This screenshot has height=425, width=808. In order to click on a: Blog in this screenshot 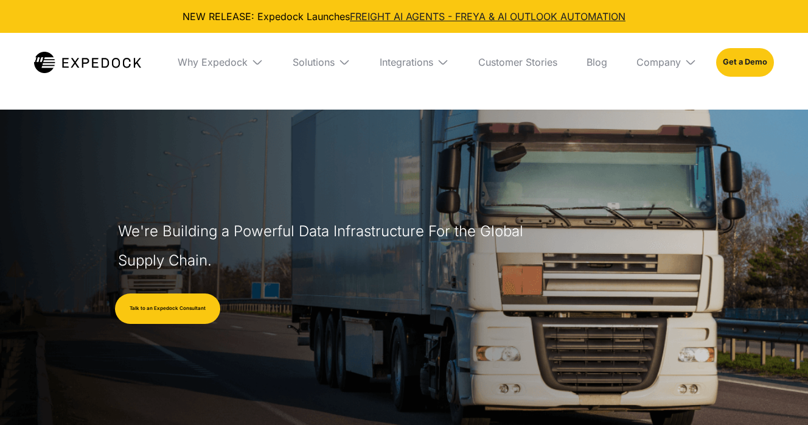, I will do `click(597, 62)`.